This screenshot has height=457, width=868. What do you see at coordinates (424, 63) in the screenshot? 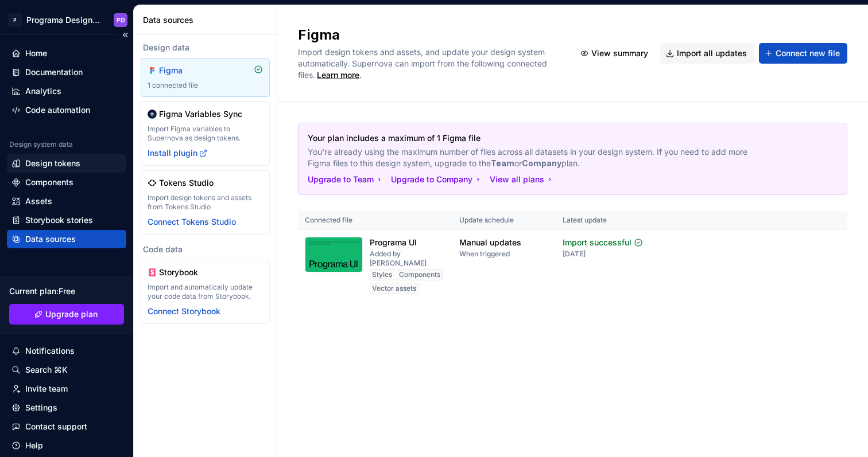
I see `span: Import design tokens and assets, and update your design system automatically. Supernova can impor...` at bounding box center [424, 63].